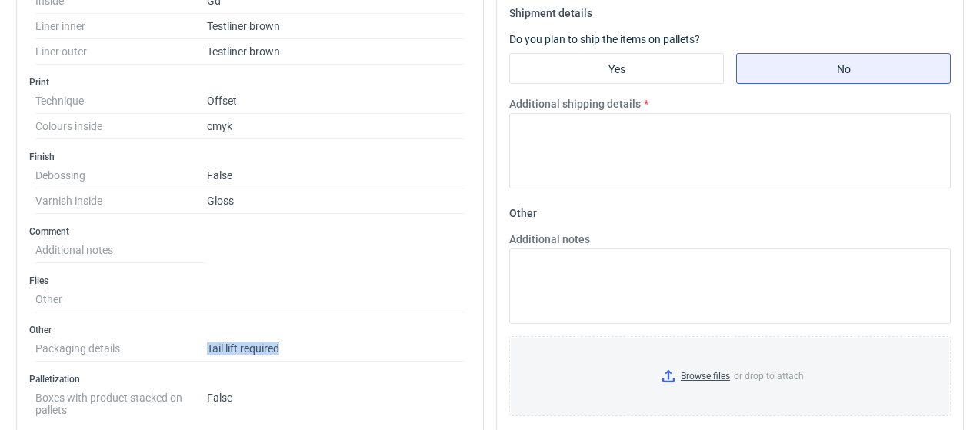 The image size is (980, 430). I want to click on h3: Print, so click(250, 82).